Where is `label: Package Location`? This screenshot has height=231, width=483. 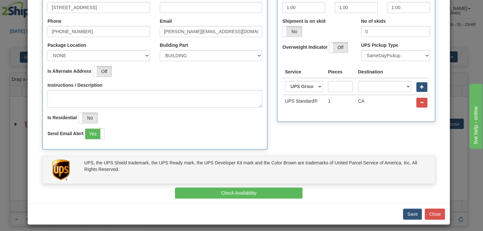 label: Package Location is located at coordinates (67, 45).